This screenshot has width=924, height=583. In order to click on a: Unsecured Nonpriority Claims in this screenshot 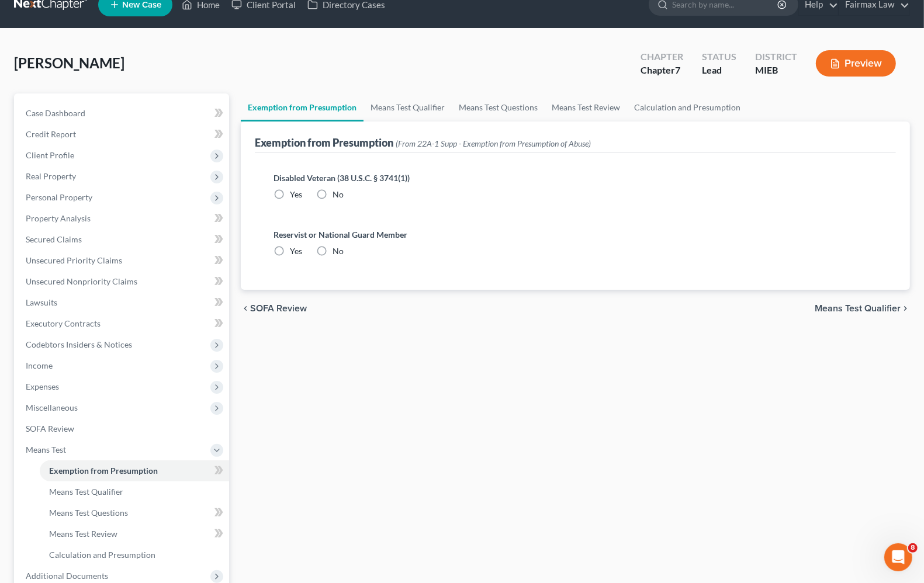, I will do `click(123, 282)`.